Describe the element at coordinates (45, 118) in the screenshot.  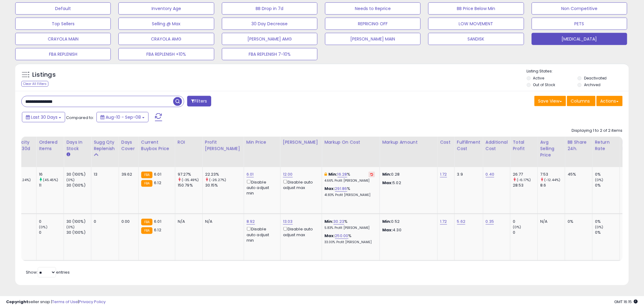
I see `span: Last 30 Days` at that location.